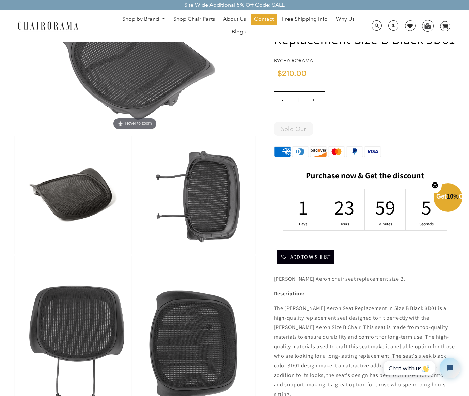 Image resolution: width=469 pixels, height=396 pixels. What do you see at coordinates (435, 185) in the screenshot?
I see `button: Close teaser` at bounding box center [435, 185].